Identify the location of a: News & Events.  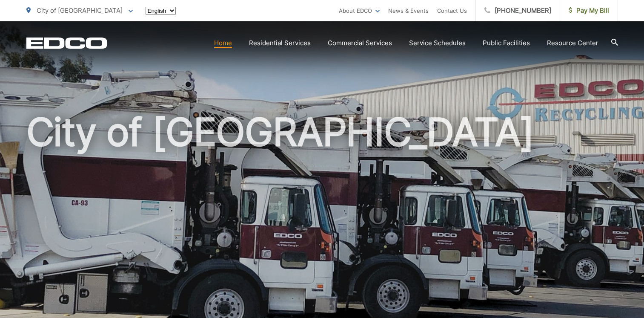
(408, 11).